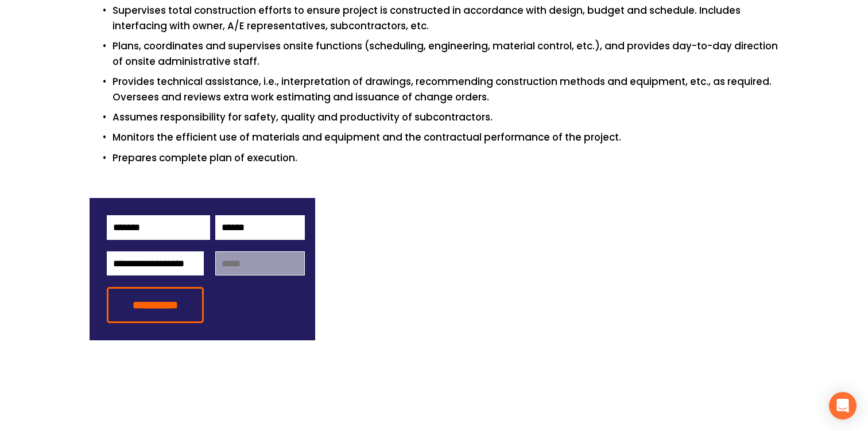 The width and height of the screenshot is (868, 431). I want to click on div: Open Intercom Messenger, so click(843, 406).